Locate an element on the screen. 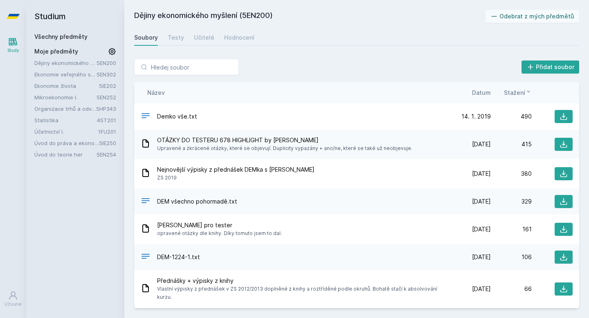  span: DEM všechno pohormadě.txt is located at coordinates (197, 202).